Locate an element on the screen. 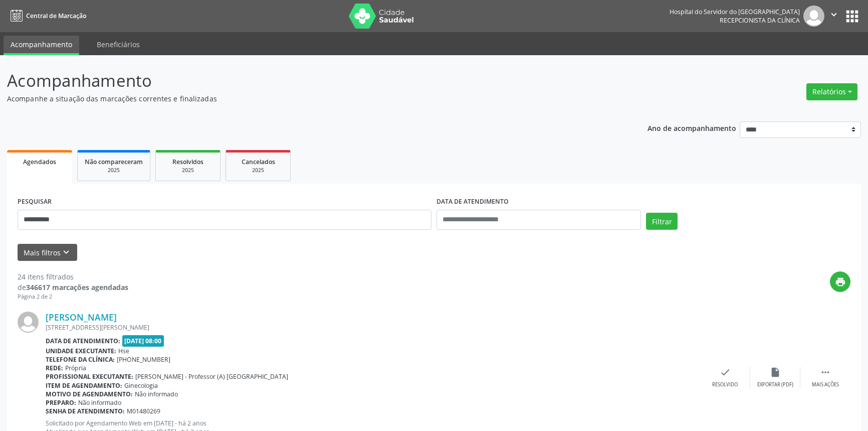 Image resolution: width=868 pixels, height=431 pixels. i: print is located at coordinates (840, 282).